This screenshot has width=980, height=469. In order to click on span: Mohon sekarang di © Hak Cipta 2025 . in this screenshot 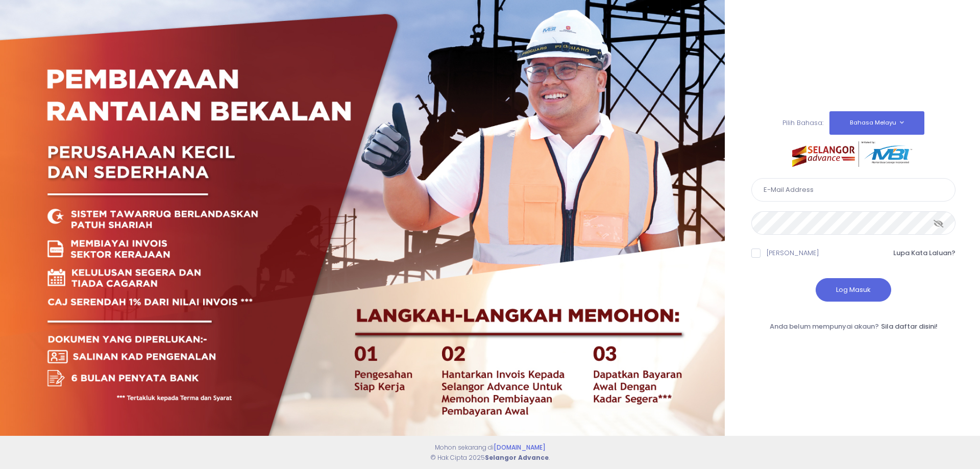, I will do `click(490, 452)`.